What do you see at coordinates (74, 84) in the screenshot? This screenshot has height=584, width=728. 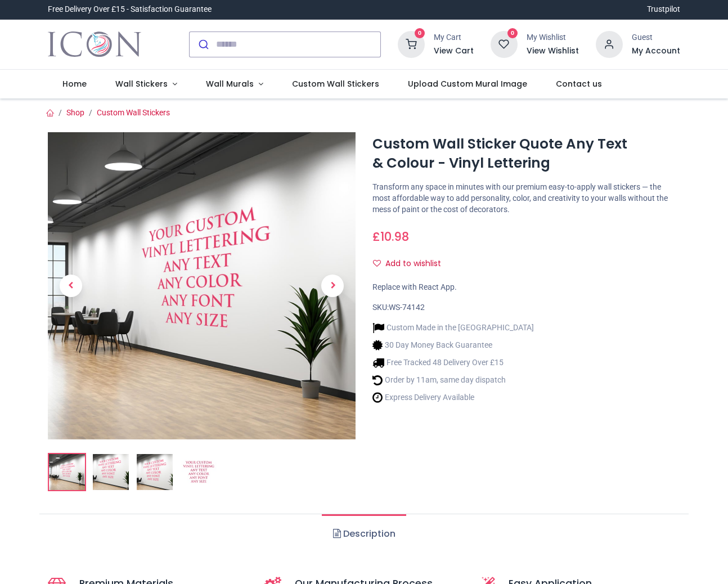 I see `span: Home` at bounding box center [74, 84].